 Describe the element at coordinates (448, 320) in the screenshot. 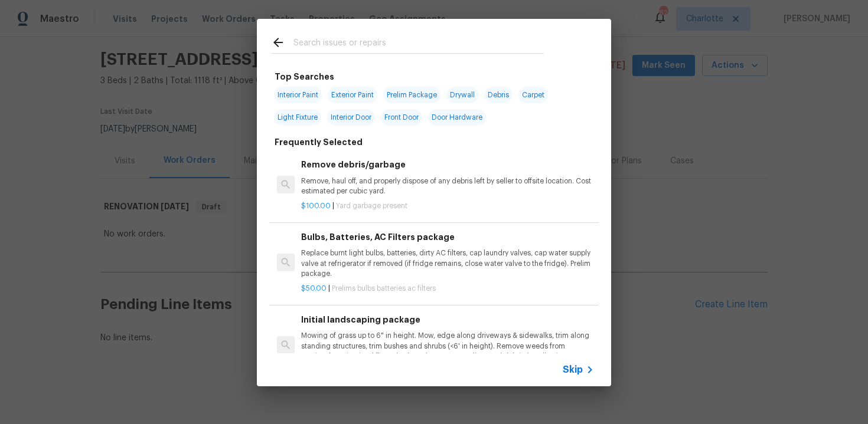

I see `h6: Initial landscaping package` at that location.